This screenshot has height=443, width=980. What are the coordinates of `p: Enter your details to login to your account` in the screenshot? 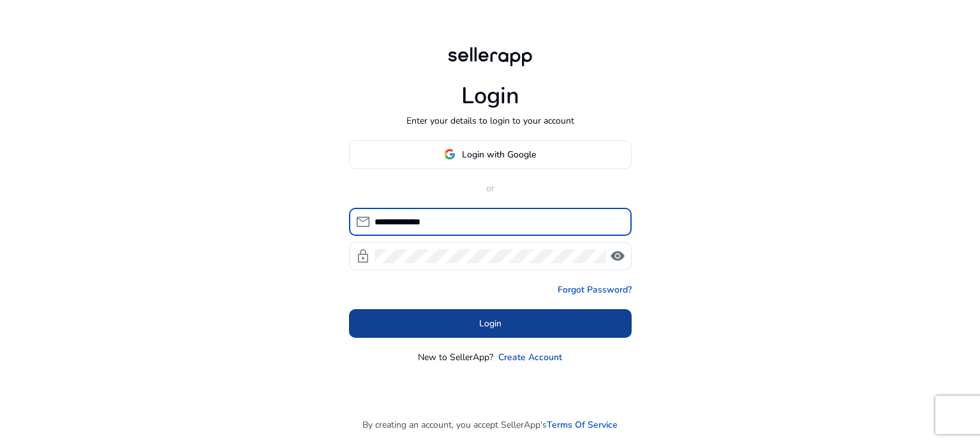 It's located at (490, 121).